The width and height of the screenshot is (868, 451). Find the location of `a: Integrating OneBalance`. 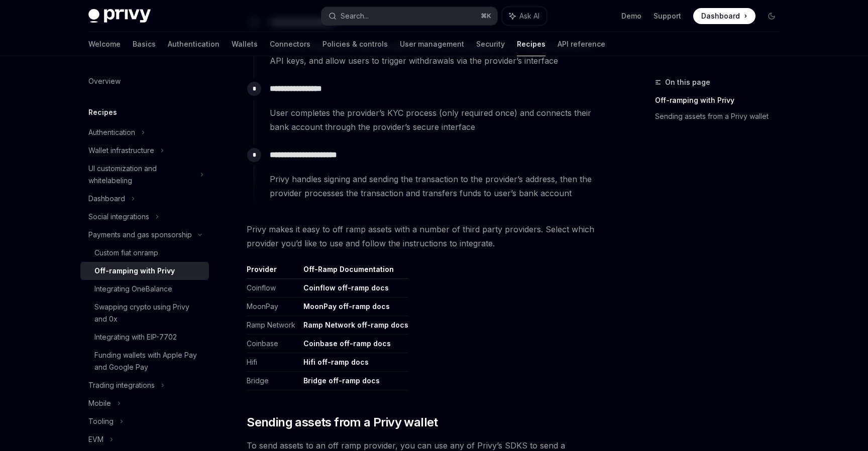

a: Integrating OneBalance is located at coordinates (144, 289).